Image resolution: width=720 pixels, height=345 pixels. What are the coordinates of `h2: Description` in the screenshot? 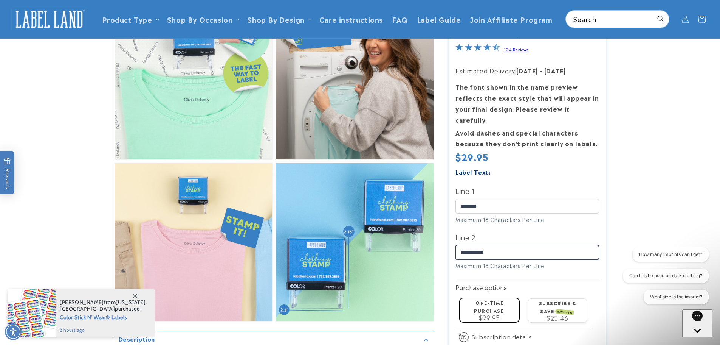 It's located at (137, 338).